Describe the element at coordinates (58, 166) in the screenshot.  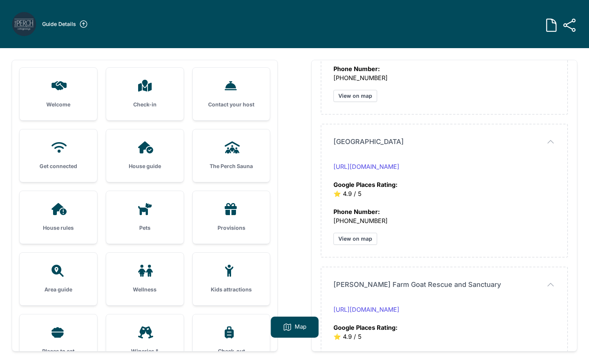
I see `h3: Get connected` at that location.